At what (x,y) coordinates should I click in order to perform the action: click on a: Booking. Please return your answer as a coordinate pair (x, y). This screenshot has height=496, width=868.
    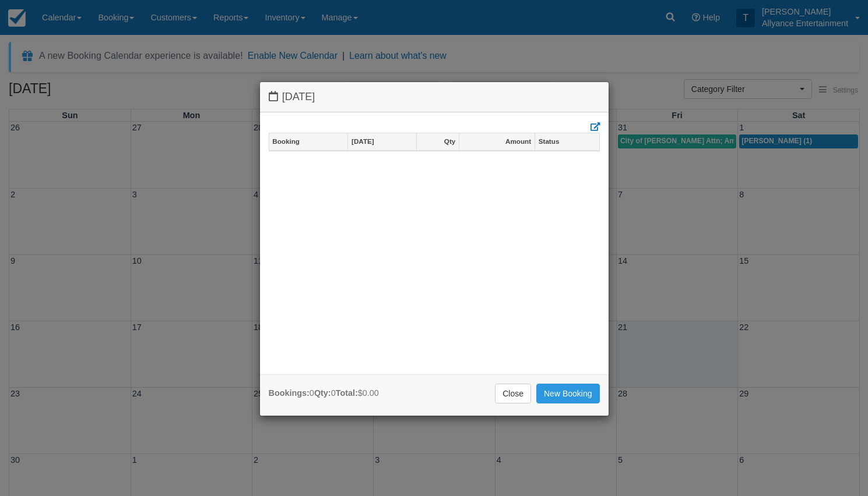
    Looking at the image, I should click on (308, 141).